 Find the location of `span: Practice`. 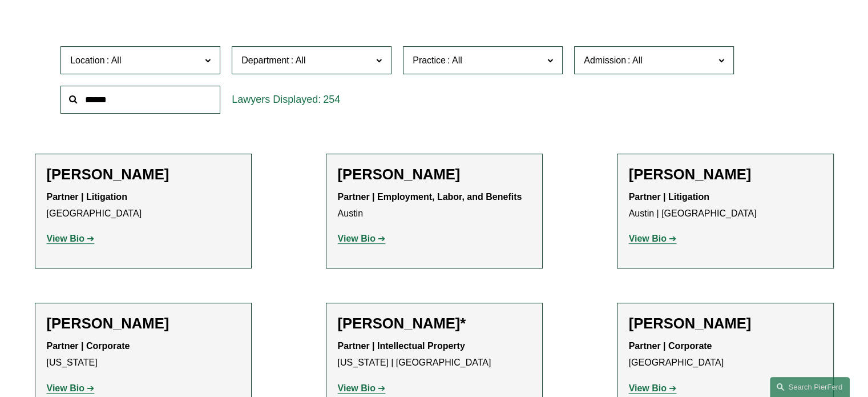

span: Practice is located at coordinates (429, 60).